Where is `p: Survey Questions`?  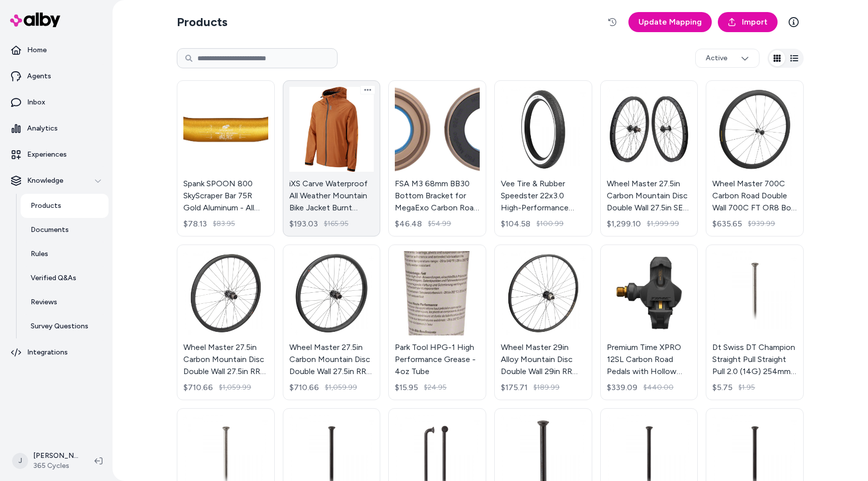 p: Survey Questions is located at coordinates (59, 326).